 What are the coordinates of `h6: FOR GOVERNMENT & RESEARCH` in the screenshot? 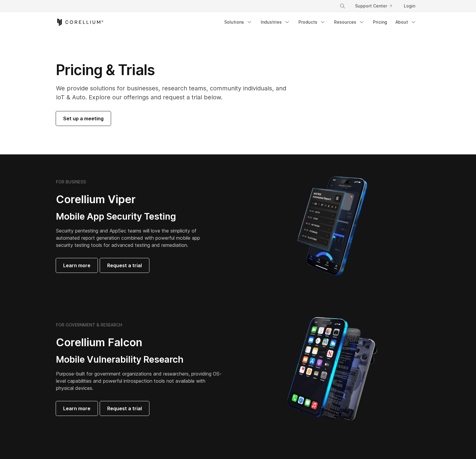 It's located at (89, 325).